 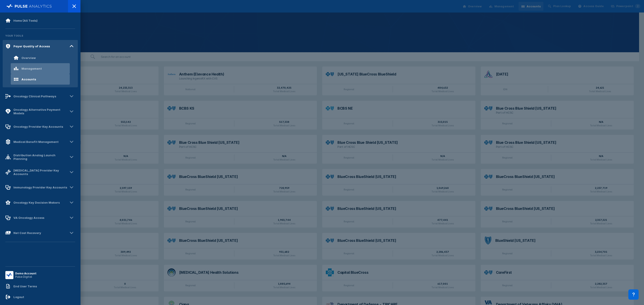 I want to click on img: pulse-logo-full-white.svg, so click(x=29, y=6).